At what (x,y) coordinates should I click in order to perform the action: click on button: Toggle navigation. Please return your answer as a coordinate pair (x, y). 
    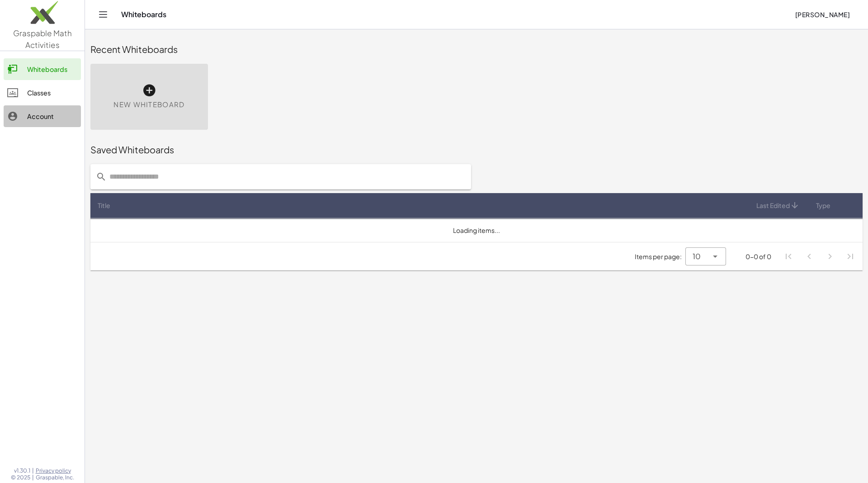
    Looking at the image, I should click on (103, 15).